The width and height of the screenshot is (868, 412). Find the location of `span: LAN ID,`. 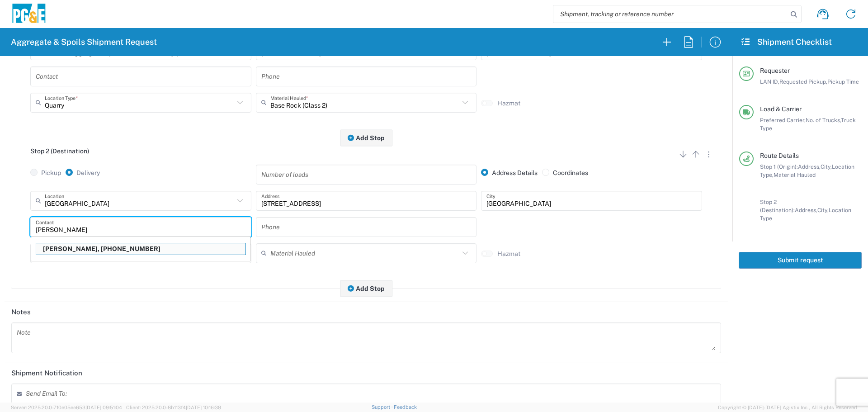

span: LAN ID, is located at coordinates (769, 81).